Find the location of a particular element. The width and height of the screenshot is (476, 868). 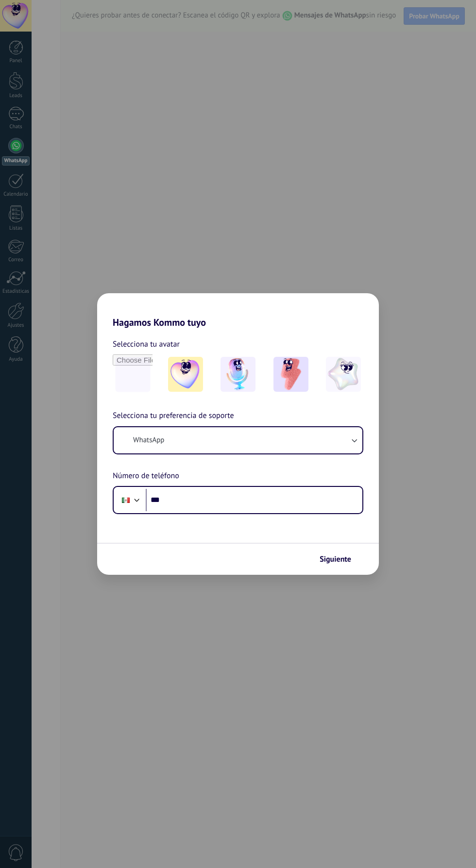

div: Mexico: + 52 is located at coordinates (126, 500).